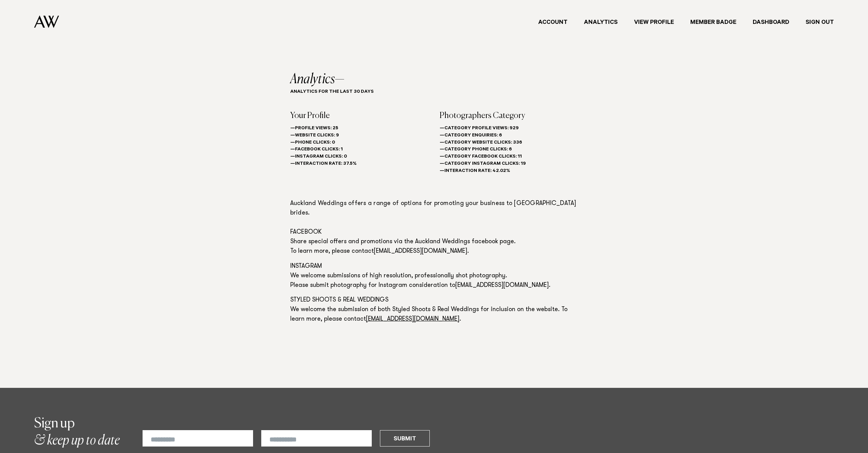 This screenshot has height=453, width=868. Describe the element at coordinates (434, 92) in the screenshot. I see `h5: Analytics for the last 30 days` at that location.